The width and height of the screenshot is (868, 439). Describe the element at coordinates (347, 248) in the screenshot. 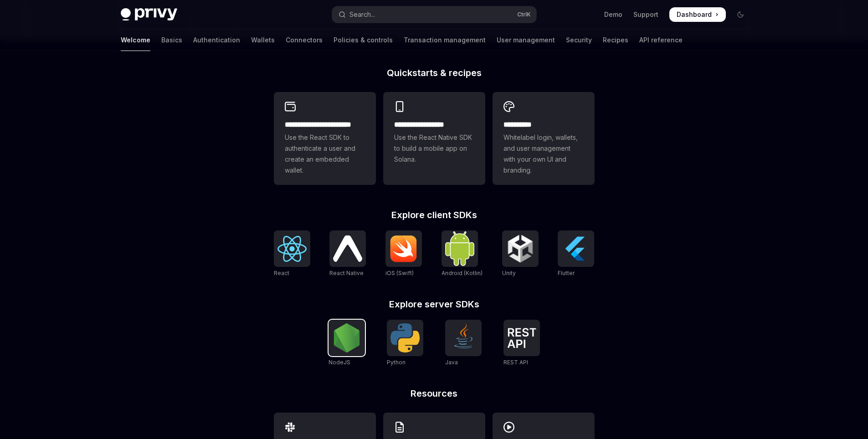

I see `img: React Native` at that location.